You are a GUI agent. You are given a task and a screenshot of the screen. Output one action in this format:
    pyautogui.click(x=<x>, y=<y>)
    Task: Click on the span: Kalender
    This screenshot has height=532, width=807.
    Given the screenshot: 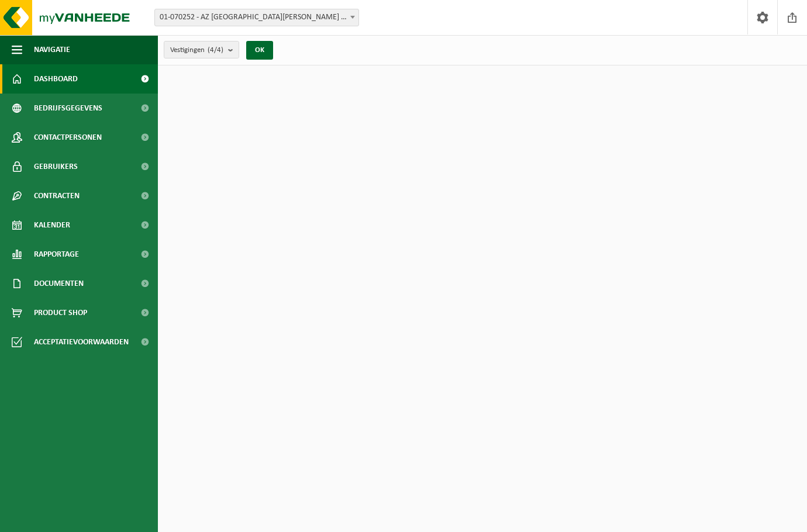 What is the action you would take?
    pyautogui.click(x=52, y=225)
    